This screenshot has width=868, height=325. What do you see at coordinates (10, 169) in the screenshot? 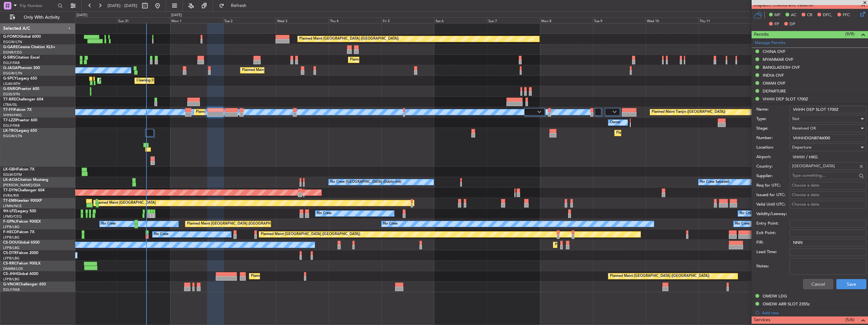
I see `span: LX-GBH` at bounding box center [10, 169].